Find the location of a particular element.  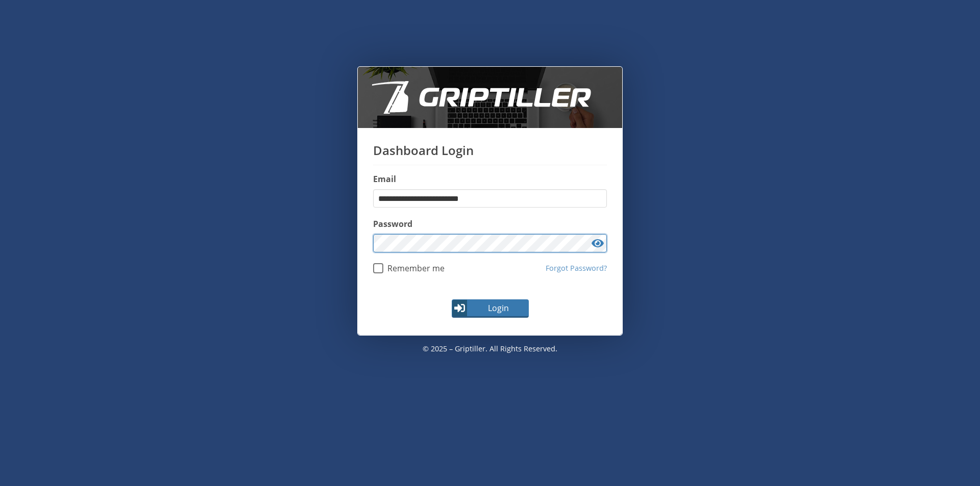

a: Forgot Password? is located at coordinates (576, 269).